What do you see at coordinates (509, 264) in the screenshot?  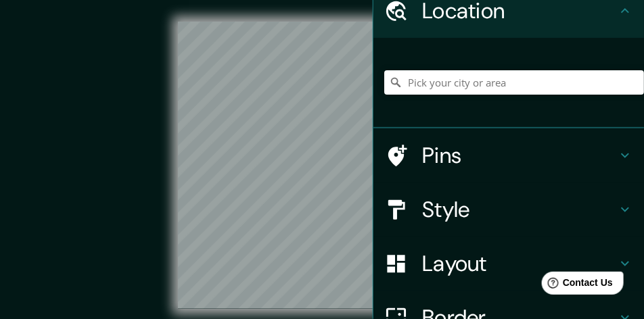 I see `div: Layout` at bounding box center [509, 264].